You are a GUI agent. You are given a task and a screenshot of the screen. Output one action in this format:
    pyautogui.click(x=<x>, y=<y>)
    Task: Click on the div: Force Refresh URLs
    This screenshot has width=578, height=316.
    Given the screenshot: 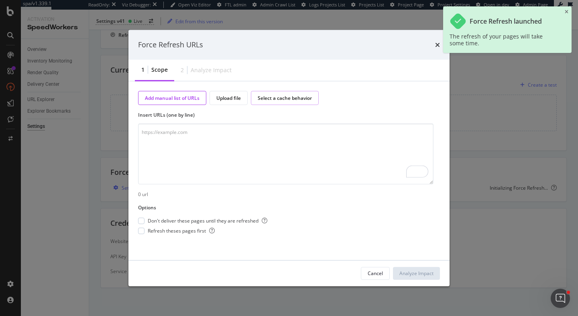 What is the action you would take?
    pyautogui.click(x=171, y=45)
    